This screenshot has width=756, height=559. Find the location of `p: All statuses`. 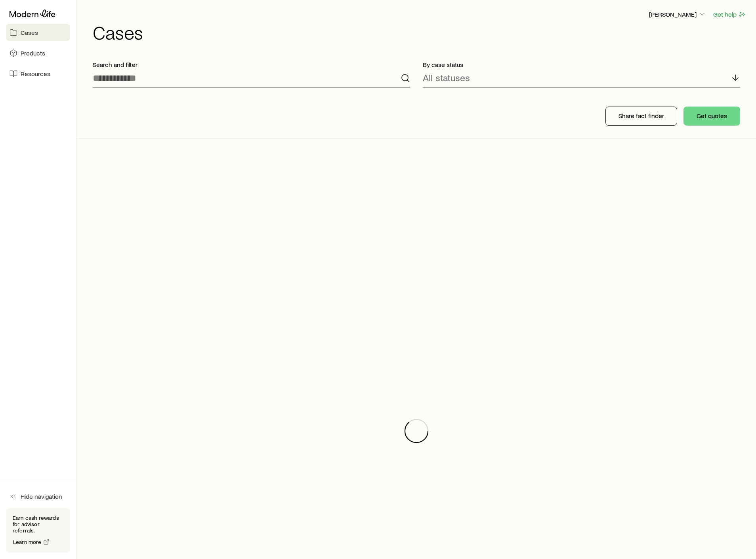

p: All statuses is located at coordinates (446, 78).